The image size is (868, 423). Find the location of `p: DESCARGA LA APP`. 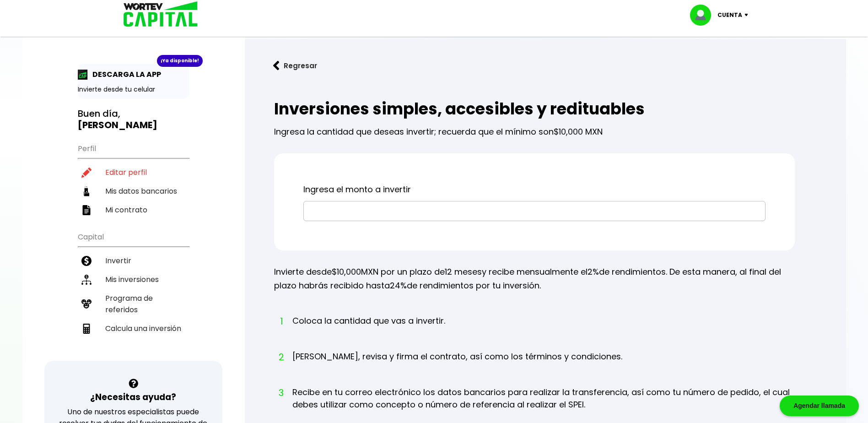

p: DESCARGA LA APP is located at coordinates (124, 74).